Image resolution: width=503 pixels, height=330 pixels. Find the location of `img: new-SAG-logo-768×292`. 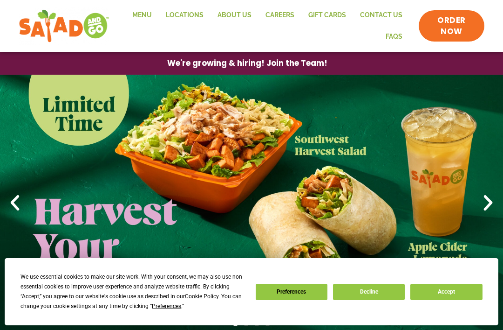

img: new-SAG-logo-768×292 is located at coordinates (64, 26).